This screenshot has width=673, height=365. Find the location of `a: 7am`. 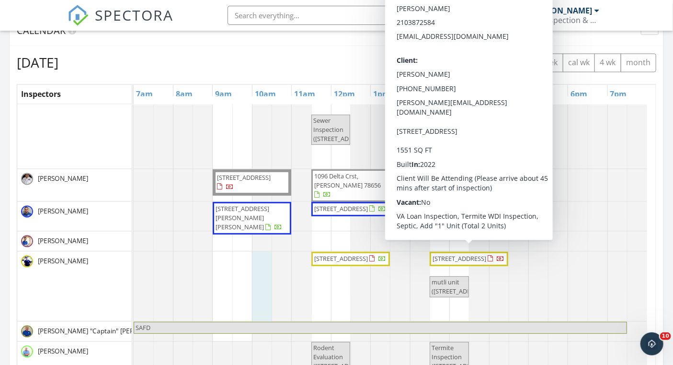

a: 7am is located at coordinates (144, 94).